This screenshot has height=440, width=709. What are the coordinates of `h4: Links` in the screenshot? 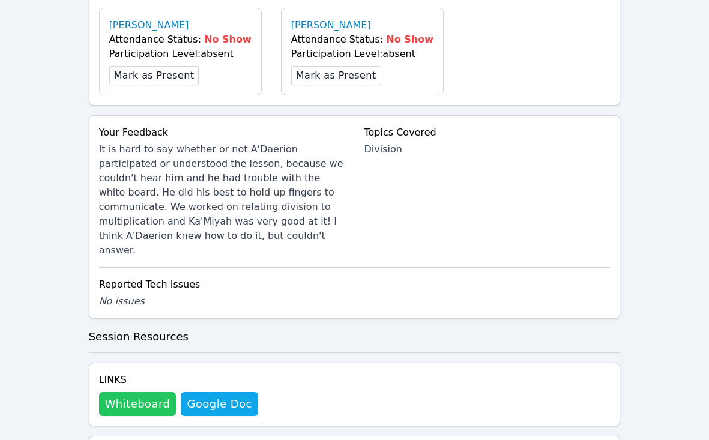 It's located at (178, 380).